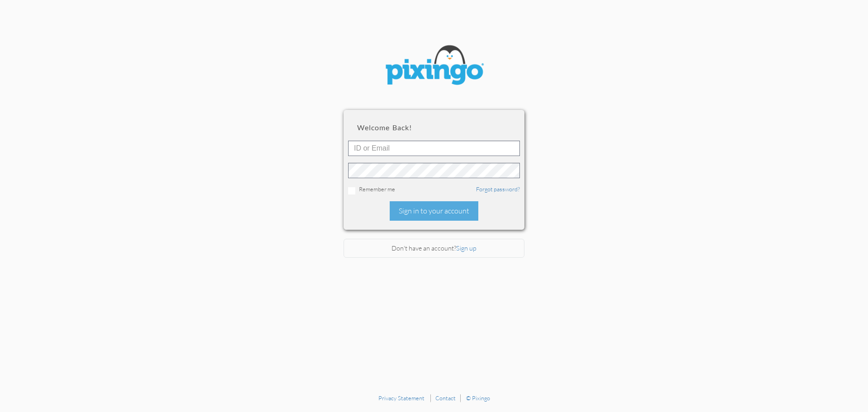  I want to click on input: ID or Email, so click(434, 148).